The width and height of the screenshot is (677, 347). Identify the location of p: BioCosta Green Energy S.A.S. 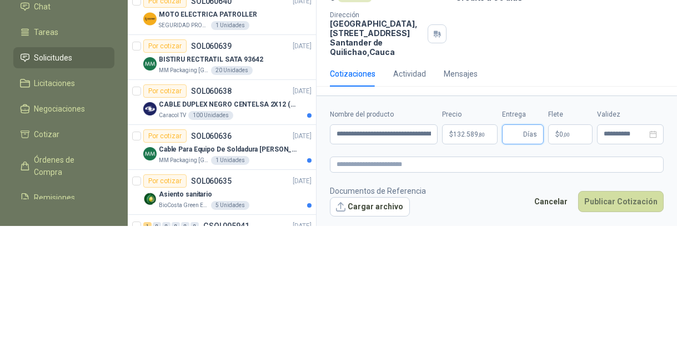
(184, 206).